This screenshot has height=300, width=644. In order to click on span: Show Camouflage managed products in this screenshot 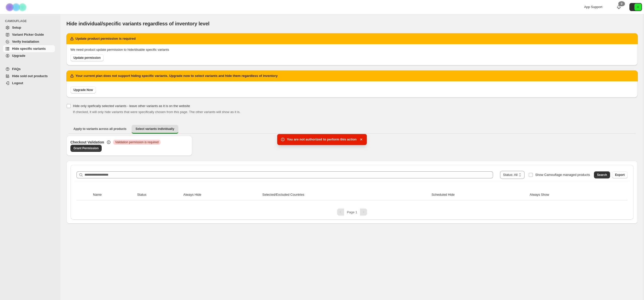, I will do `click(562, 175)`.